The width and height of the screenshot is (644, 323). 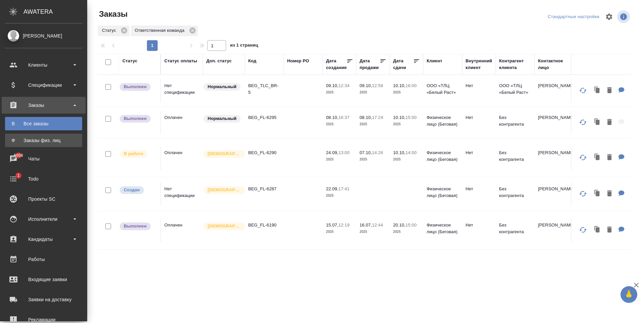 What do you see at coordinates (134, 154) in the screenshot?
I see `p: В работе` at bounding box center [134, 154].